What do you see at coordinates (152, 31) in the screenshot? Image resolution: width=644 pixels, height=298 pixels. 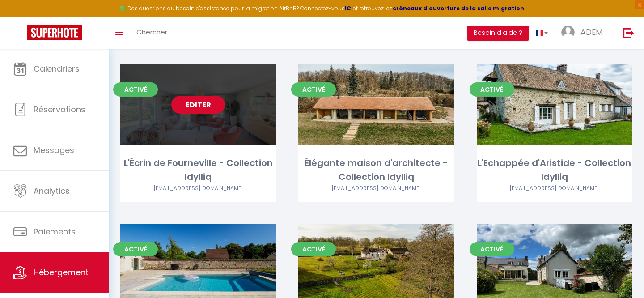 I see `span: Chercher` at bounding box center [152, 31].